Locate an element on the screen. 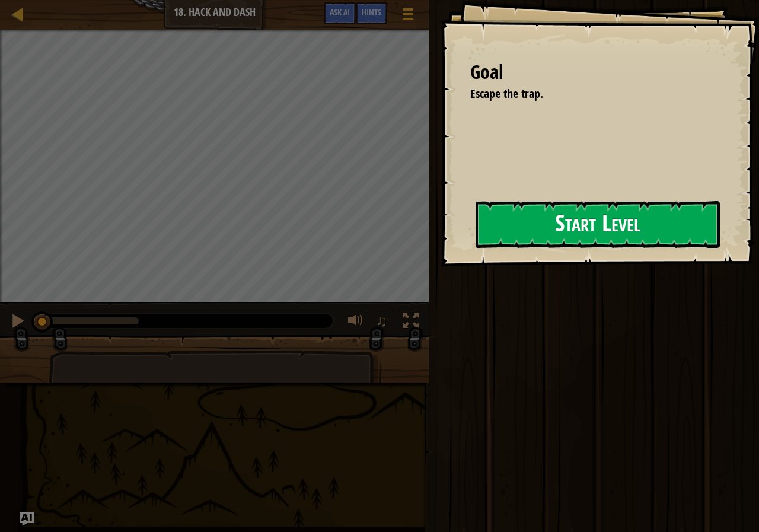  button: Start Level is located at coordinates (598, 224).